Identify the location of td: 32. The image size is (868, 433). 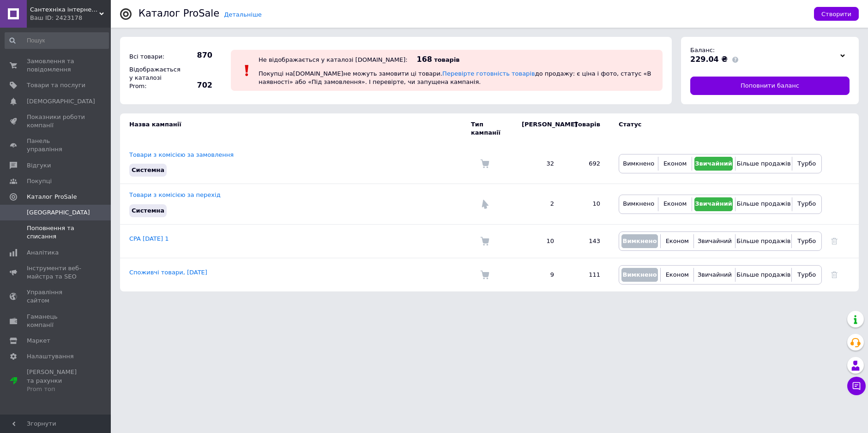
(538, 164).